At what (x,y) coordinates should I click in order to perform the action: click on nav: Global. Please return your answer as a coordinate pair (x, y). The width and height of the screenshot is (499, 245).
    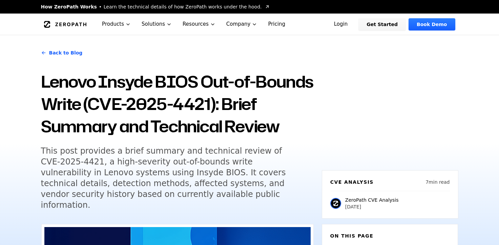
    Looking at the image, I should click on (250, 24).